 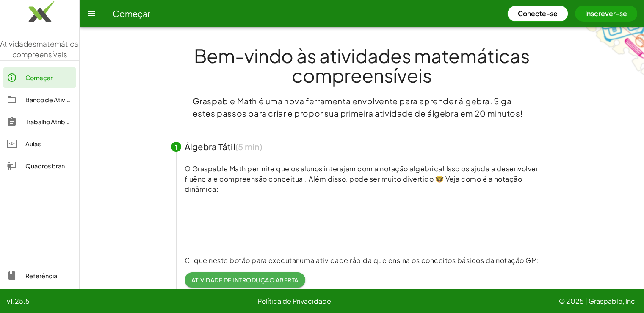 What do you see at coordinates (248, 225) in the screenshot?
I see `video: O que é isso? Isto é notação matemática dinâmica. A notação matemática dinâmica desempenha um pap...` at bounding box center [248, 225].